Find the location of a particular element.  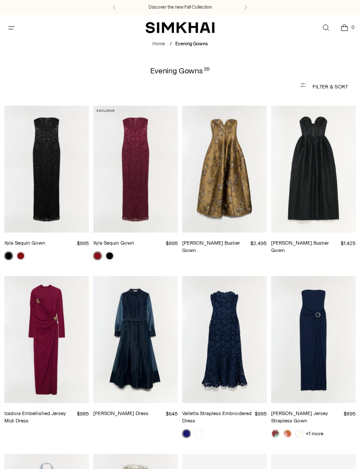

button: Filter & Sort is located at coordinates (180, 87).